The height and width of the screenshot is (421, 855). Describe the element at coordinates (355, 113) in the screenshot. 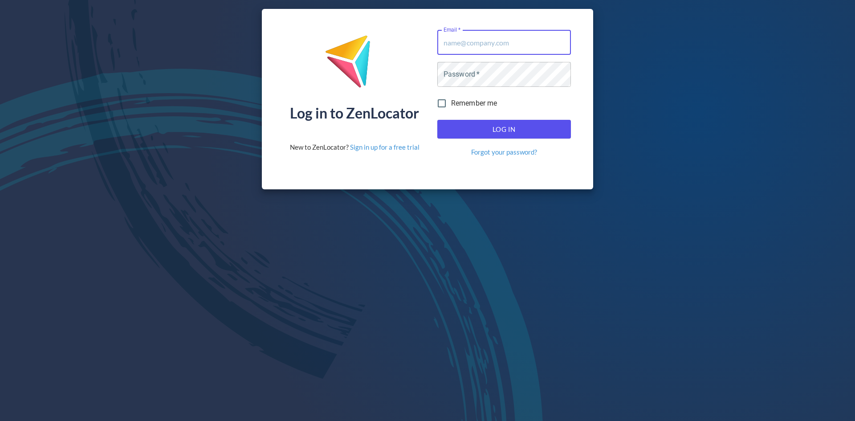

I see `div: Log in to ZenLocator` at that location.